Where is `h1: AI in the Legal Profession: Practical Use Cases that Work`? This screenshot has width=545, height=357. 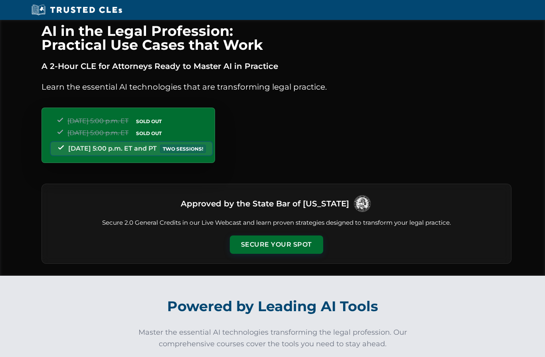 h1: AI in the Legal Profession: Practical Use Cases that Work is located at coordinates (276, 38).